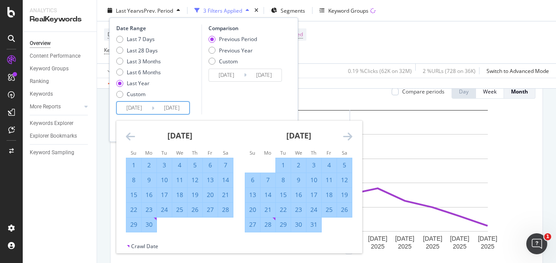  I want to click on div: 3, so click(314, 165).